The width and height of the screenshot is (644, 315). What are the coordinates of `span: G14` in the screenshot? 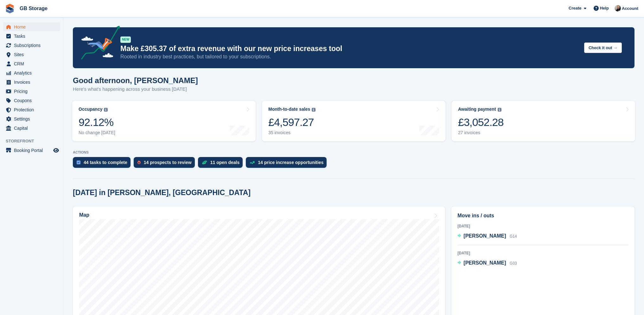 It's located at (513, 236).